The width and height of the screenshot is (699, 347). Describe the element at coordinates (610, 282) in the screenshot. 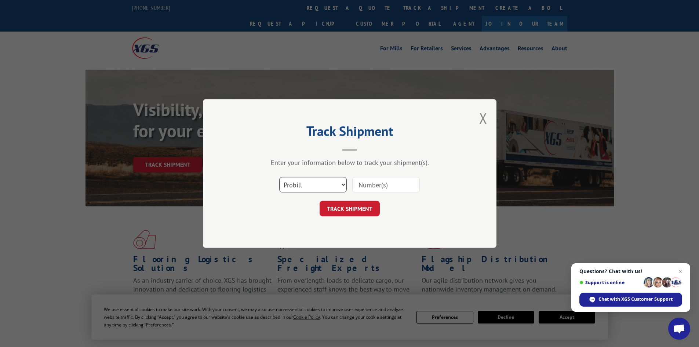

I see `span: Support is online` at that location.